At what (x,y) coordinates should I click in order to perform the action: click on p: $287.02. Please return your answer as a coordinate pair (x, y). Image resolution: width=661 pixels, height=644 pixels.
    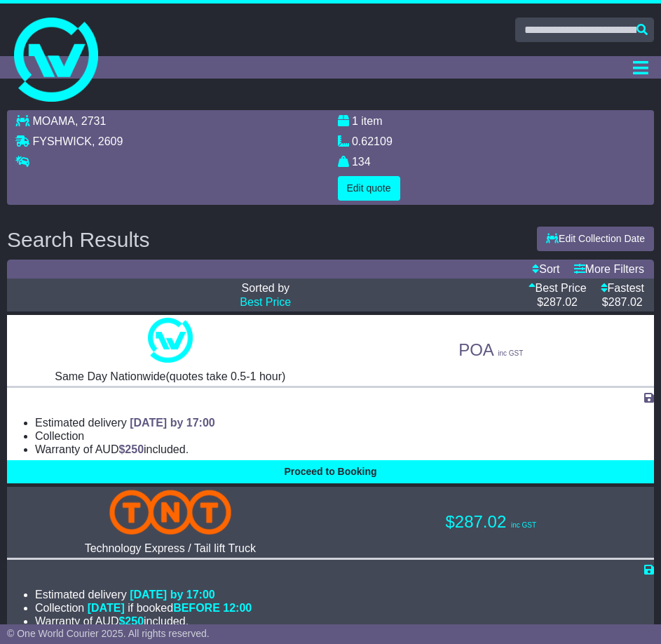
    Looking at the image, I should click on (492, 522).